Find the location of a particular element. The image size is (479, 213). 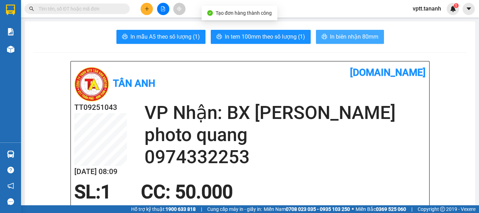

span: In tem 100mm theo số lượng (1) is located at coordinates (265, 36).